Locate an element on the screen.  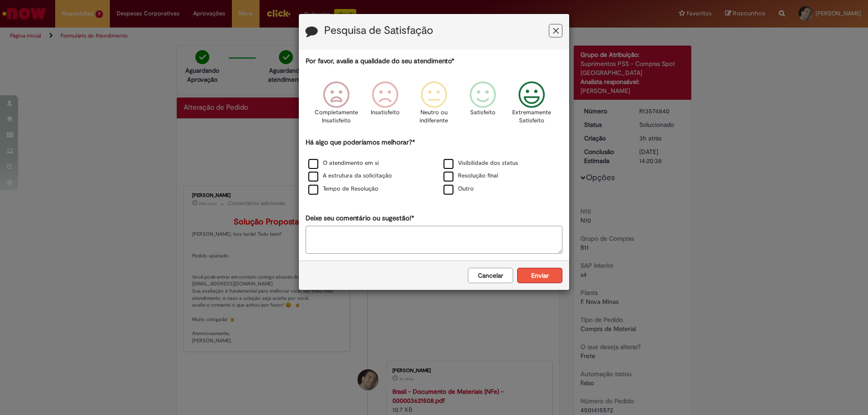
label: Visibilidade dos status is located at coordinates (480, 163).